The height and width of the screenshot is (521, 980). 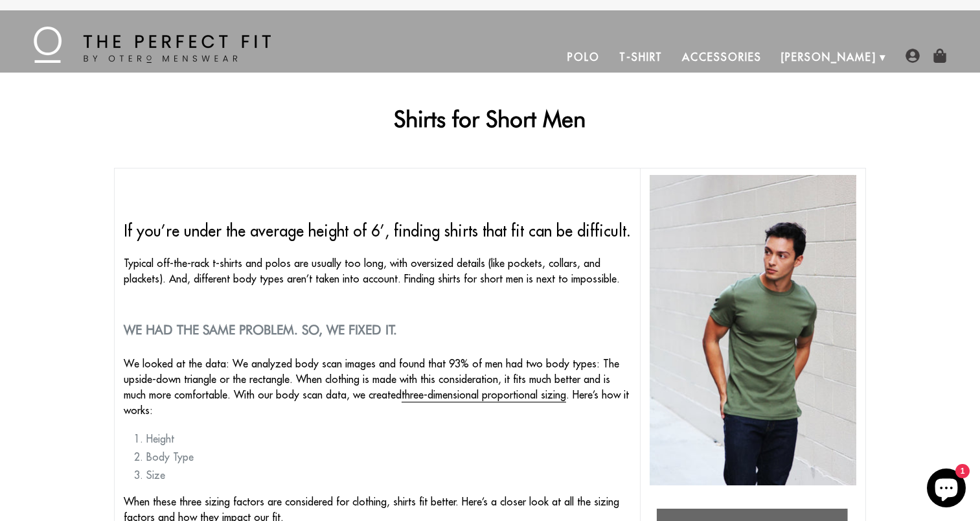 What do you see at coordinates (484, 395) in the screenshot?
I see `a: three-dimensional proportional sizing` at bounding box center [484, 395].